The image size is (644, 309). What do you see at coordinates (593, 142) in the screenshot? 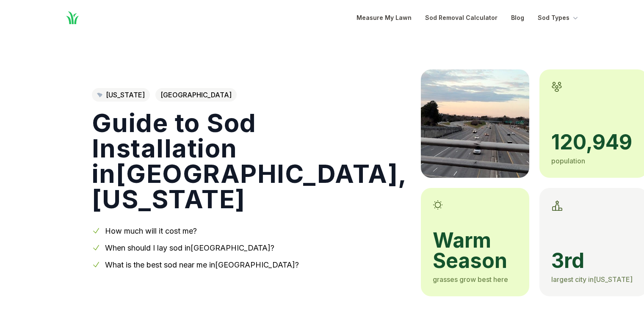
I see `span: 120,949` at bounding box center [593, 142].